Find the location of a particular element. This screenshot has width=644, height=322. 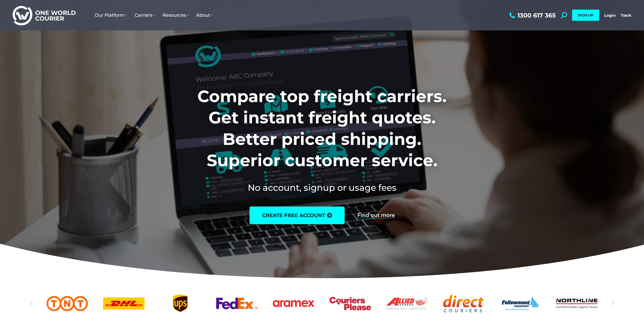

div: Aramex_logo is located at coordinates (293, 303).